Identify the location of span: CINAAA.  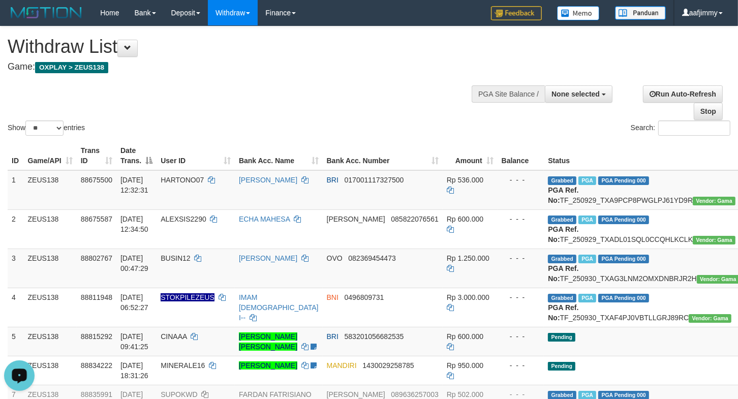
(173, 337).